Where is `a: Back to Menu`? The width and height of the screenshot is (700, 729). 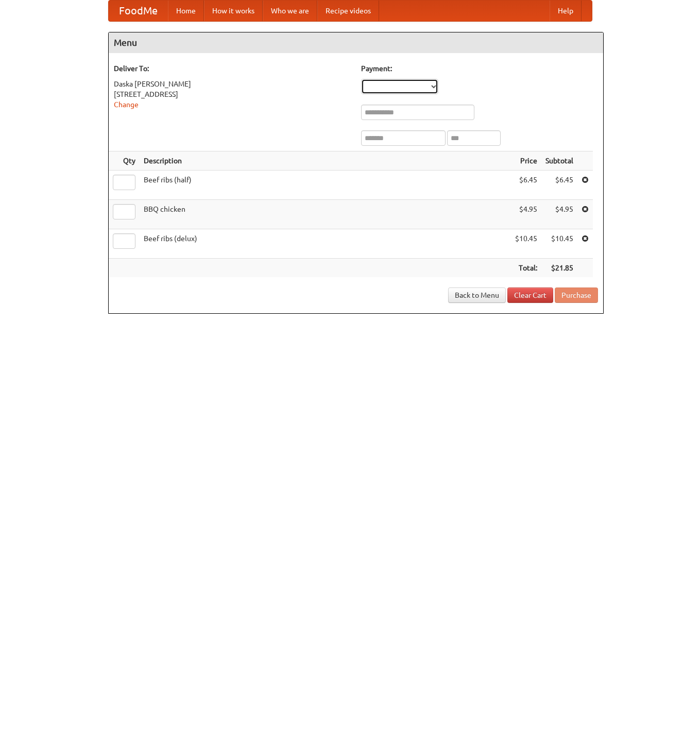
a: Back to Menu is located at coordinates (477, 296).